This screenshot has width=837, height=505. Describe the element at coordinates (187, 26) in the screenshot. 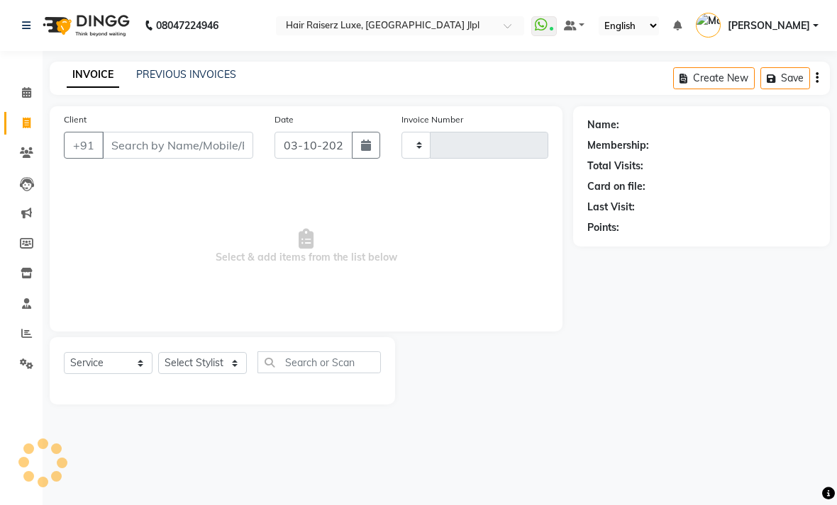

I see `b: 08047224946` at that location.